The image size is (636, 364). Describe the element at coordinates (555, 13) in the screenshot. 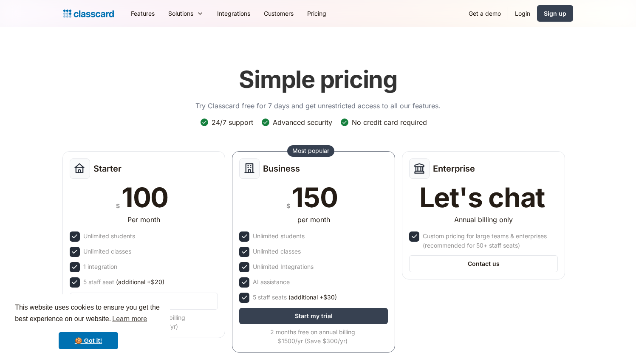

I see `div: Sign up` at that location.